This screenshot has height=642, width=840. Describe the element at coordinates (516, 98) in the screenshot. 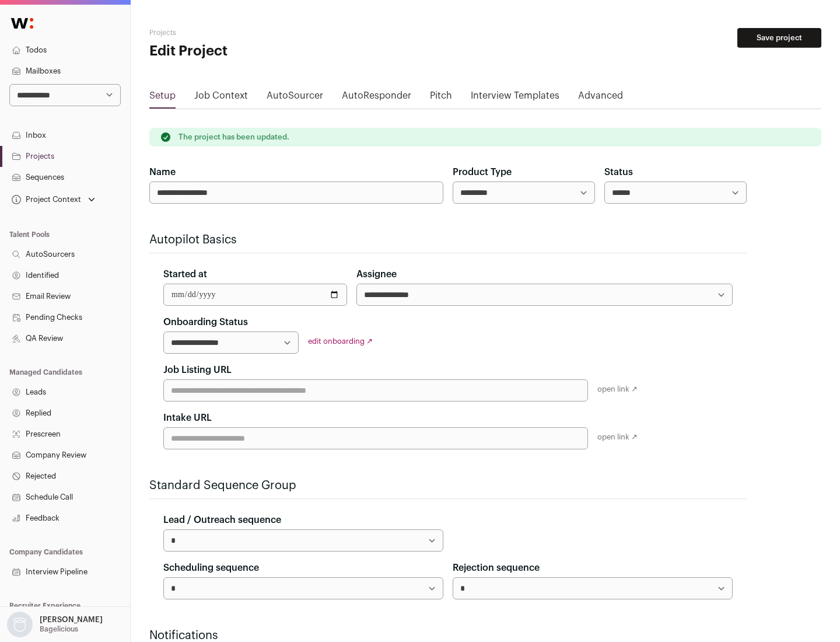

I see `a: Interview Templates` at that location.